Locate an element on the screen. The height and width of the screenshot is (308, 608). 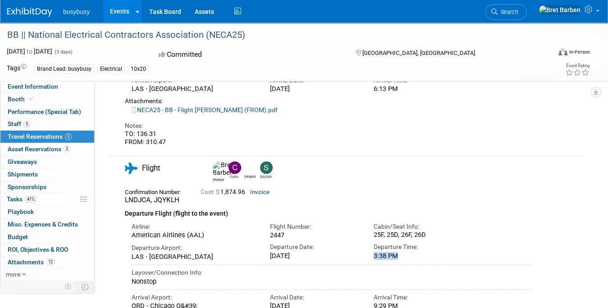
a: Sponsorships is located at coordinates (47, 187).